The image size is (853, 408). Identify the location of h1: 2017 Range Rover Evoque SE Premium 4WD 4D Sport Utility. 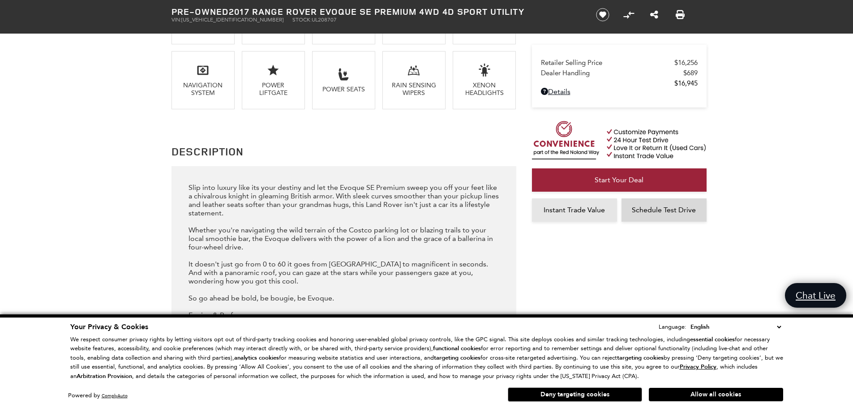
(376, 12).